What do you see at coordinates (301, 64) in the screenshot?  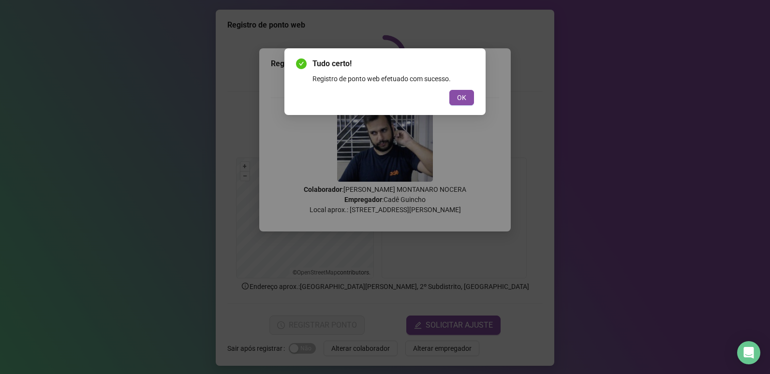 I see `span: check-circle` at bounding box center [301, 64].